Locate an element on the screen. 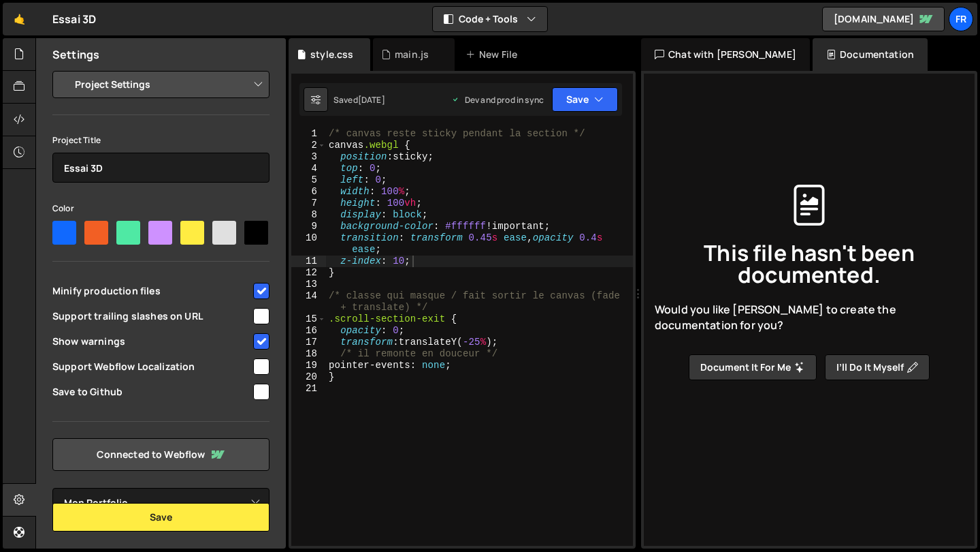 This screenshot has width=980, height=552. div: 21 is located at coordinates (308, 388).